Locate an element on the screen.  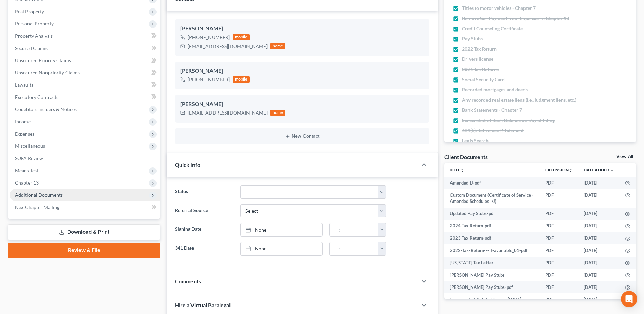
span: 2021 Tax Returns is located at coordinates (480, 69).